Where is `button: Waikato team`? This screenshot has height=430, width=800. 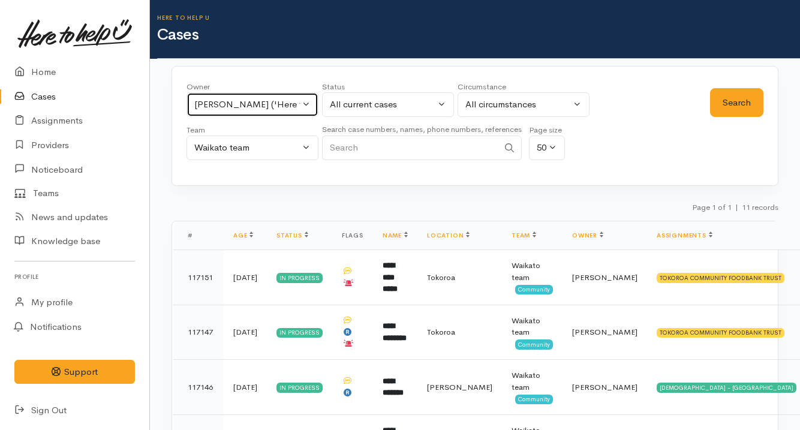
button: Waikato team is located at coordinates (252, 147).